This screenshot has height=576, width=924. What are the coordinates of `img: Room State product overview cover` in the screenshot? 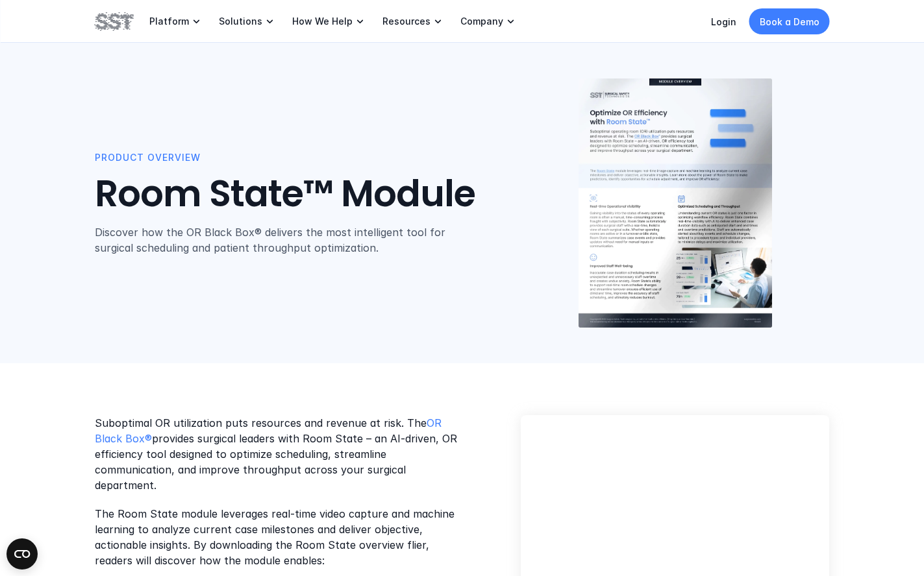 It's located at (675, 203).